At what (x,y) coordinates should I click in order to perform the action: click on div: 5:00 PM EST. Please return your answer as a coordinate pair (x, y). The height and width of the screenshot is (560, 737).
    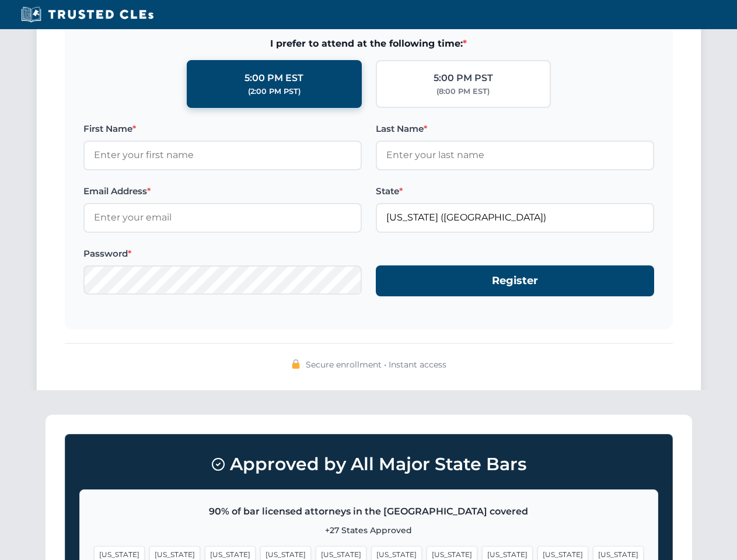
    Looking at the image, I should click on (273, 78).